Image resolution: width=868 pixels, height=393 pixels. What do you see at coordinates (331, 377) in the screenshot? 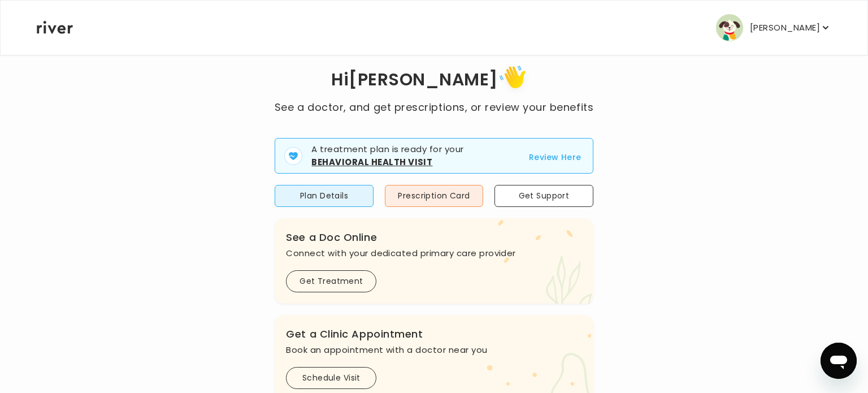
I see `button: Schedule Visit` at bounding box center [331, 377].